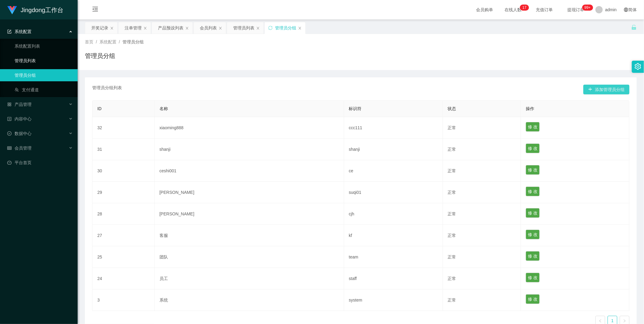 This screenshot has width=644, height=324. What do you see at coordinates (10, 133) in the screenshot?
I see `i: 图标: check-circle-o` at bounding box center [10, 133].